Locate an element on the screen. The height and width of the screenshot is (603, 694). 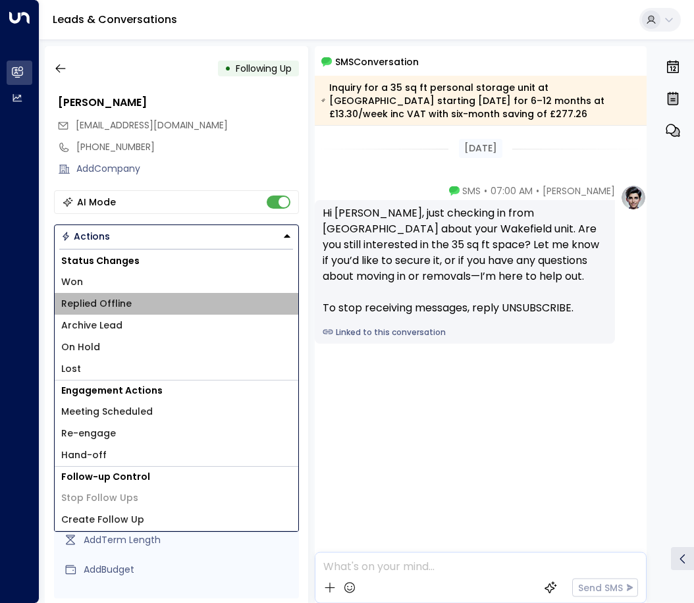
img: profile-logo.png is located at coordinates (633, 197).